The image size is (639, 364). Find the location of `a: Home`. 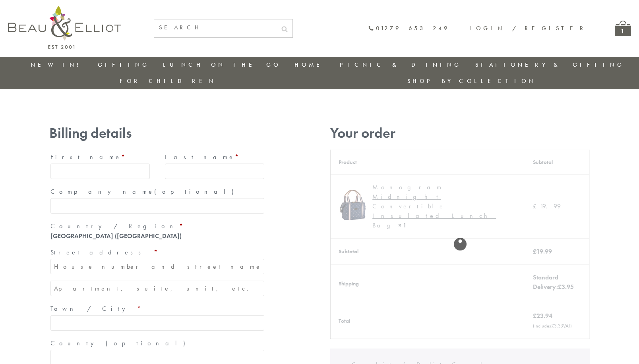

a: Home is located at coordinates (310, 64).